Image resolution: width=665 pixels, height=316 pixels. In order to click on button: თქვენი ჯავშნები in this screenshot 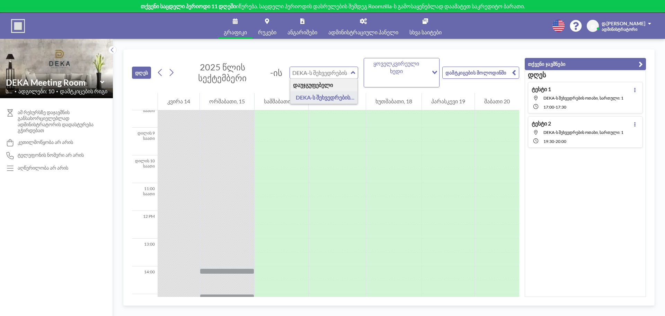, I will do `click(586, 64)`.